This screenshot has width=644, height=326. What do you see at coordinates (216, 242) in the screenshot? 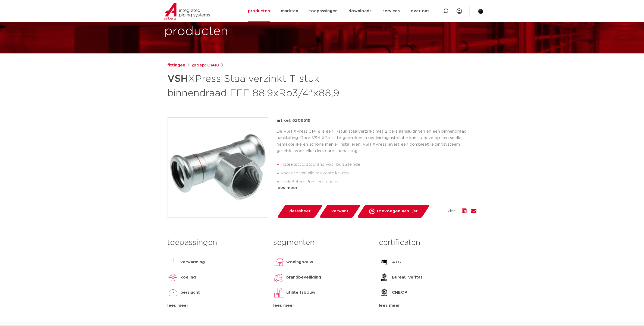
I see `h3: toepassingen` at bounding box center [216, 242].